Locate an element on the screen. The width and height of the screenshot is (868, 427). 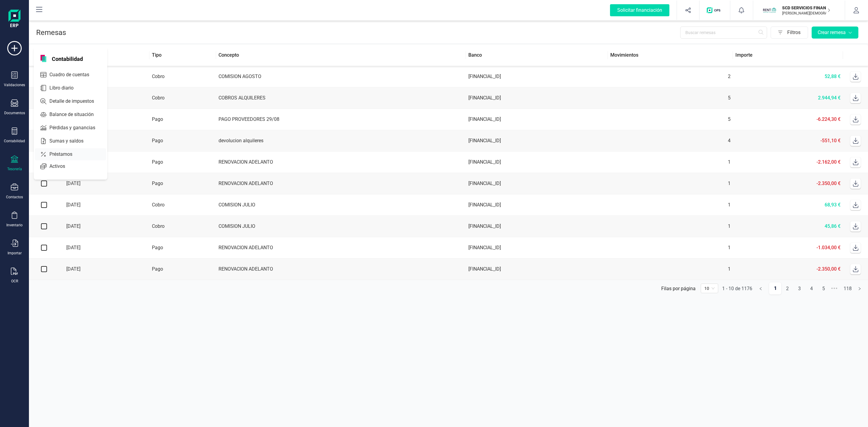
a: 118 is located at coordinates (847, 289).